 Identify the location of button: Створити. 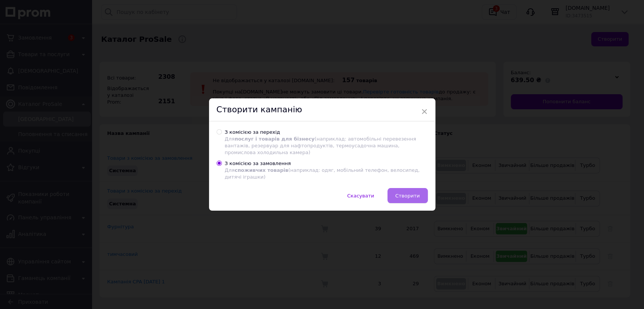
(408, 196).